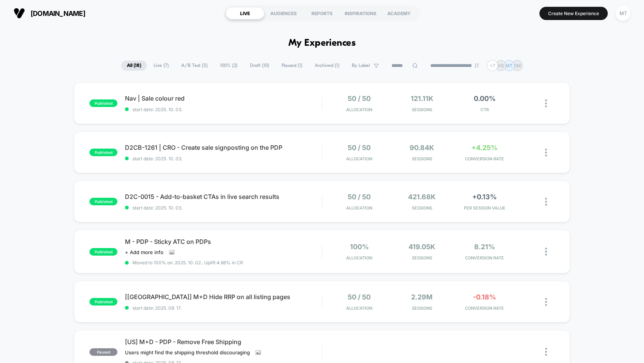 This screenshot has height=363, width=644. Describe the element at coordinates (161, 65) in the screenshot. I see `span: Live ( 7 )` at that location.